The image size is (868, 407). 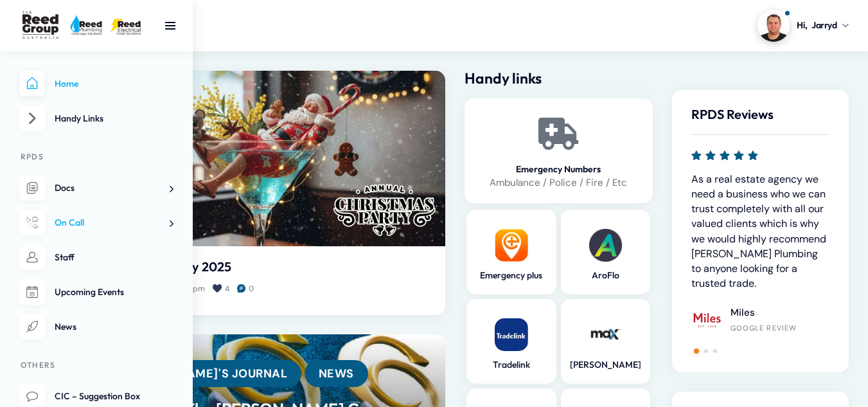 What do you see at coordinates (226, 289) in the screenshot?
I see `span: 4` at bounding box center [226, 289].